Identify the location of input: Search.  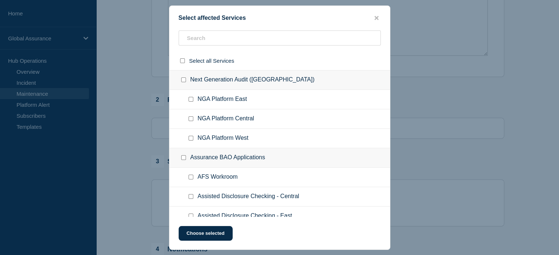
(280, 38).